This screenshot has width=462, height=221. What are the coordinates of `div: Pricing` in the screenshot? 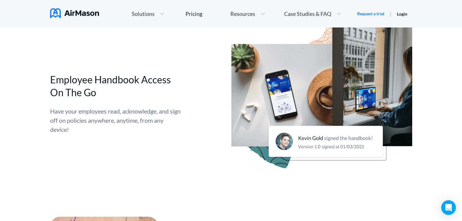 It's located at (194, 14).